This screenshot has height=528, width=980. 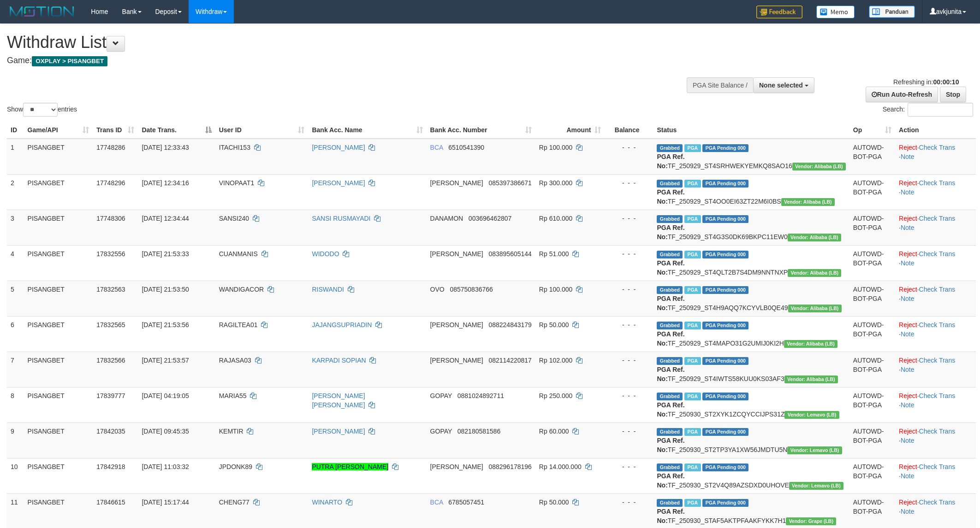 I want to click on span: Copy 083895605144 to clipboard, so click(x=510, y=254).